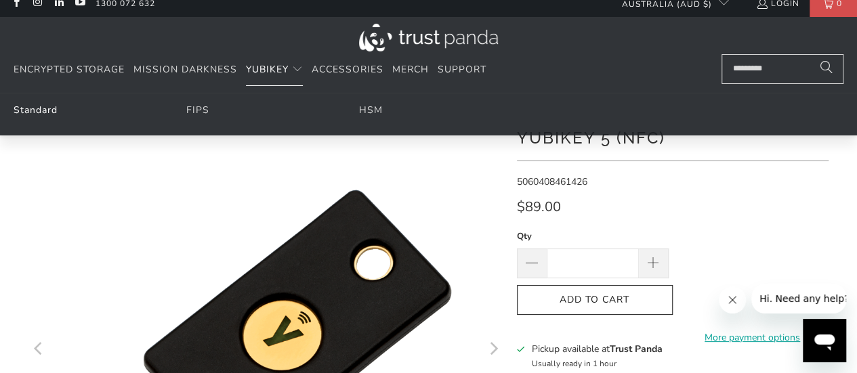 Image resolution: width=857 pixels, height=373 pixels. Describe the element at coordinates (595, 300) in the screenshot. I see `button: Add to Cart` at that location.